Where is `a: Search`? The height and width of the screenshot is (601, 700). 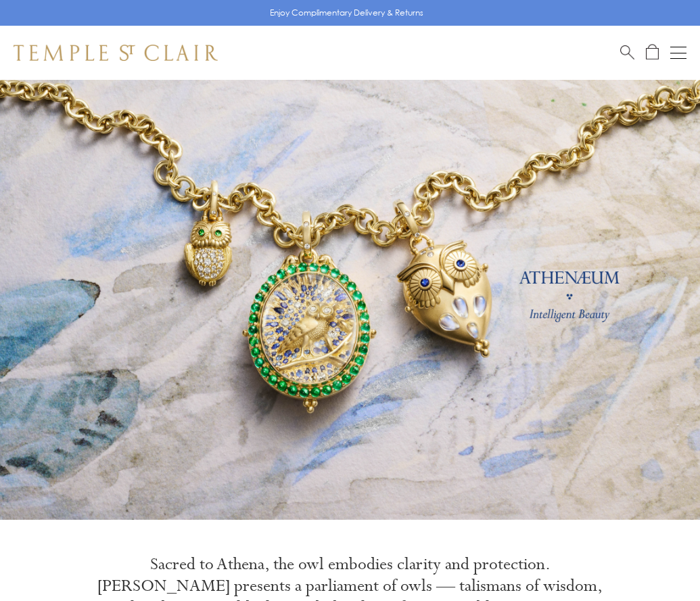
a: Search is located at coordinates (627, 52).